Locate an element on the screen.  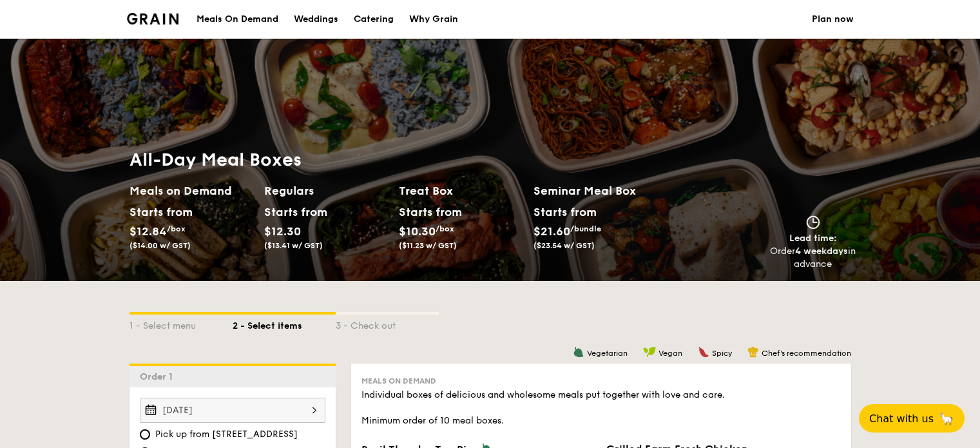
h2: Meals on Demand is located at coordinates (191, 191).